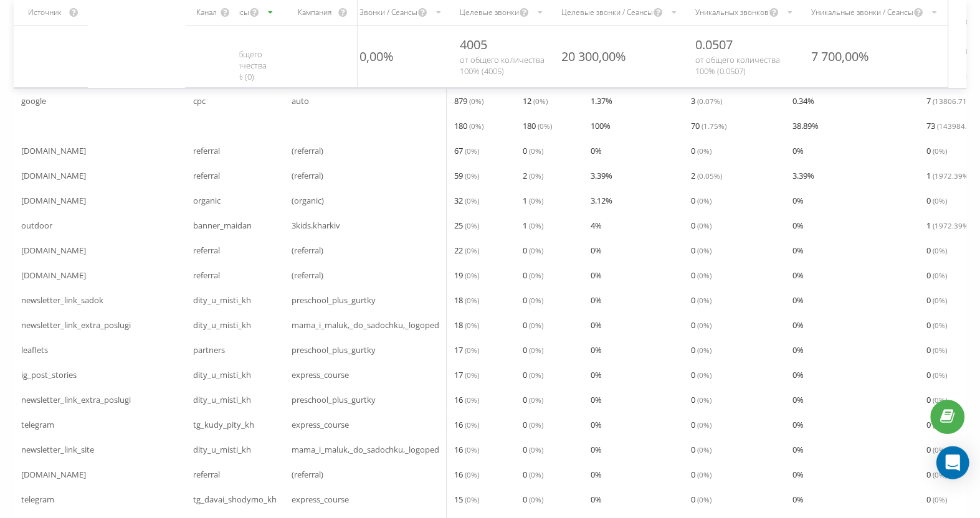  What do you see at coordinates (63, 300) in the screenshot?
I see `span: newsletter_link_sadok` at bounding box center [63, 300].